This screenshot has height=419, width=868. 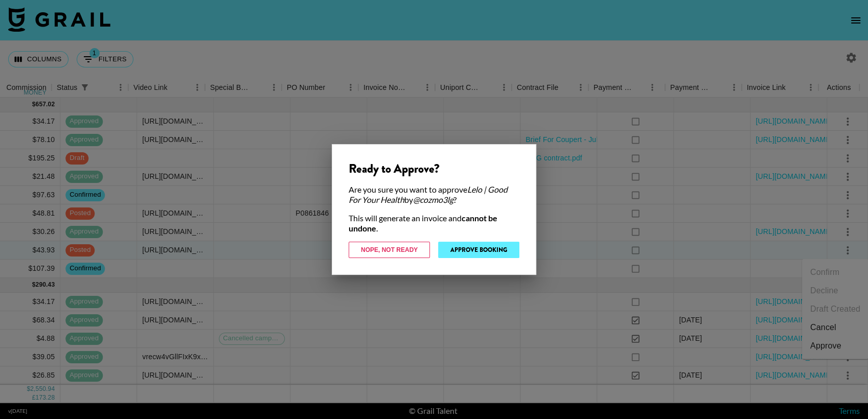 I want to click on em: Lelo | Good For Your Health, so click(x=428, y=194).